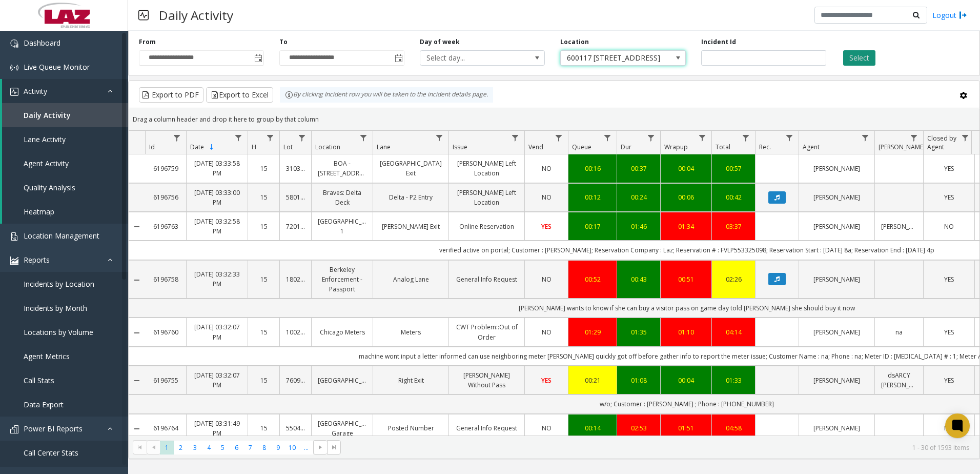 The image size is (980, 474). What do you see at coordinates (733, 332) in the screenshot?
I see `div: 04:14` at bounding box center [733, 332].